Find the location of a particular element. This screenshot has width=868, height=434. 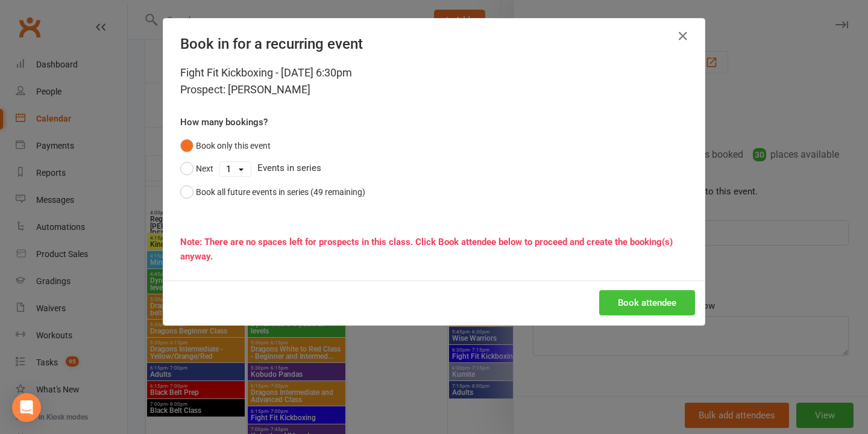

h4: Book in for a recurring event is located at coordinates (434, 44).